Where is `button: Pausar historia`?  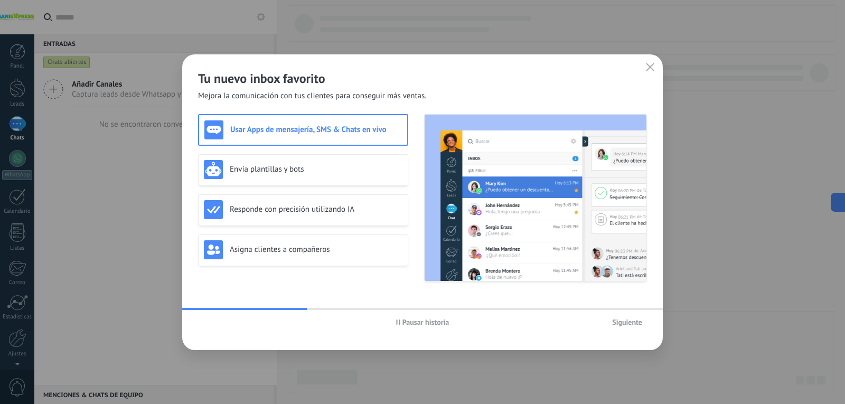 button: Pausar historia is located at coordinates (423, 322).